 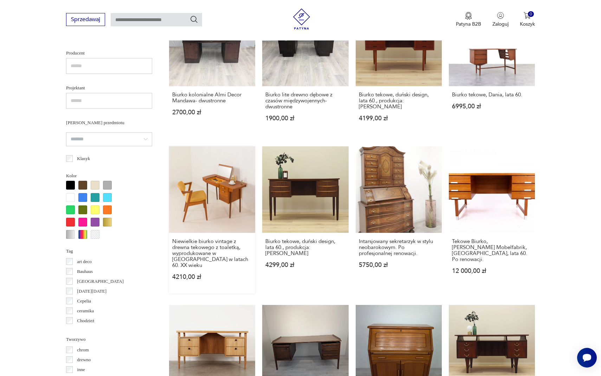 What do you see at coordinates (500, 15) in the screenshot?
I see `img: Ikonka użytkownika` at bounding box center [500, 15].